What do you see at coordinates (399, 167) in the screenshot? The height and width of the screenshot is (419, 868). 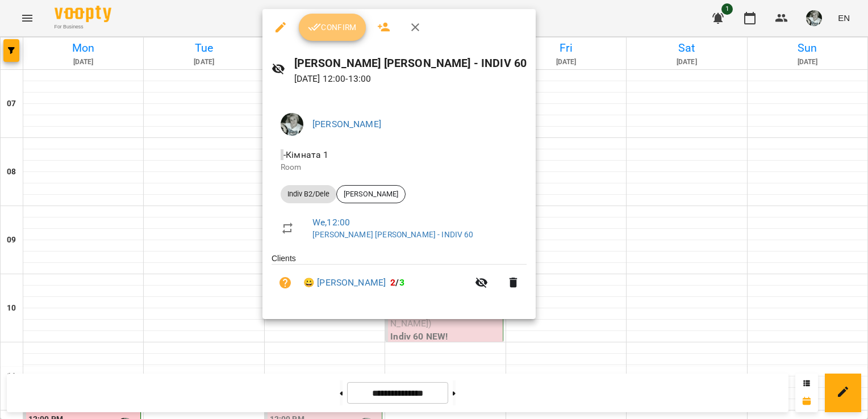 I see `p: Room` at bounding box center [399, 167].